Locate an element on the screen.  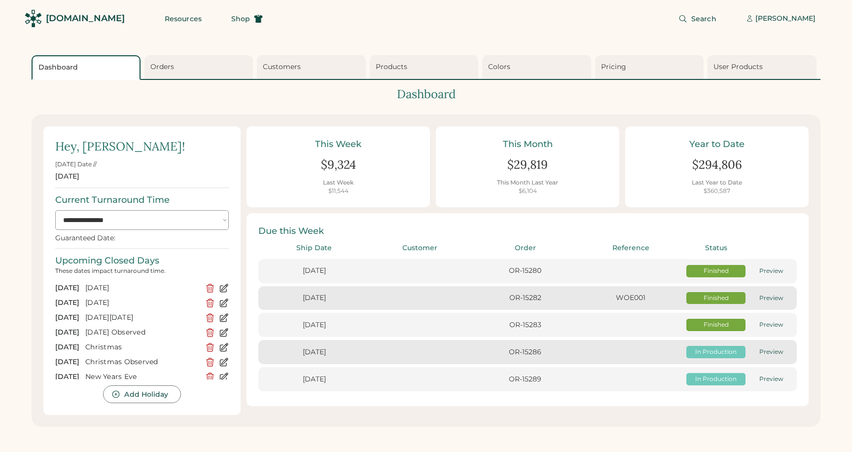
div: Colors is located at coordinates (538, 67).